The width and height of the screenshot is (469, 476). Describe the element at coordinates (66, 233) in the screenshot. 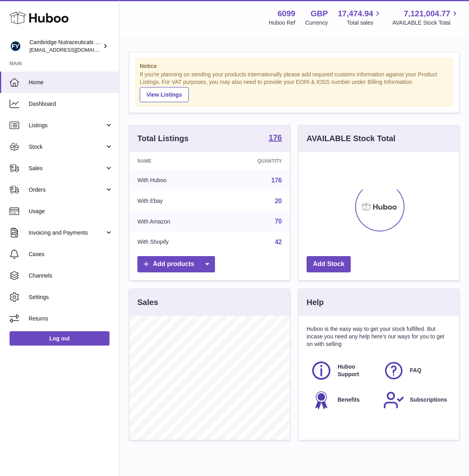

I see `span: Invoicing and Payments` at that location.